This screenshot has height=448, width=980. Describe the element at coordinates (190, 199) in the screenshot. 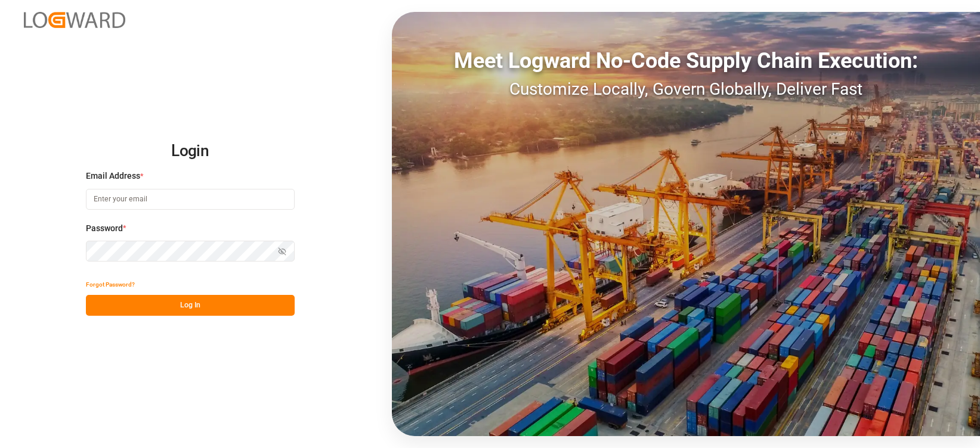

I see `input: Enter your email` at that location.